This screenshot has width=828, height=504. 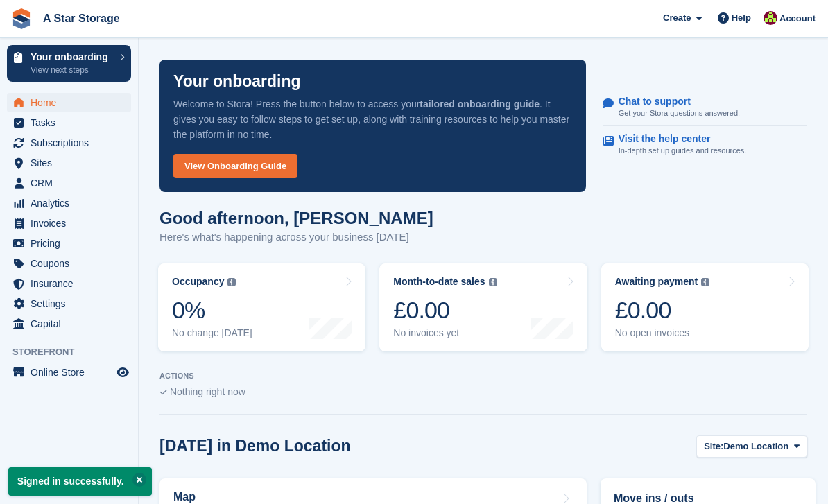 I want to click on p: In-depth set up guides and resources., so click(x=682, y=150).